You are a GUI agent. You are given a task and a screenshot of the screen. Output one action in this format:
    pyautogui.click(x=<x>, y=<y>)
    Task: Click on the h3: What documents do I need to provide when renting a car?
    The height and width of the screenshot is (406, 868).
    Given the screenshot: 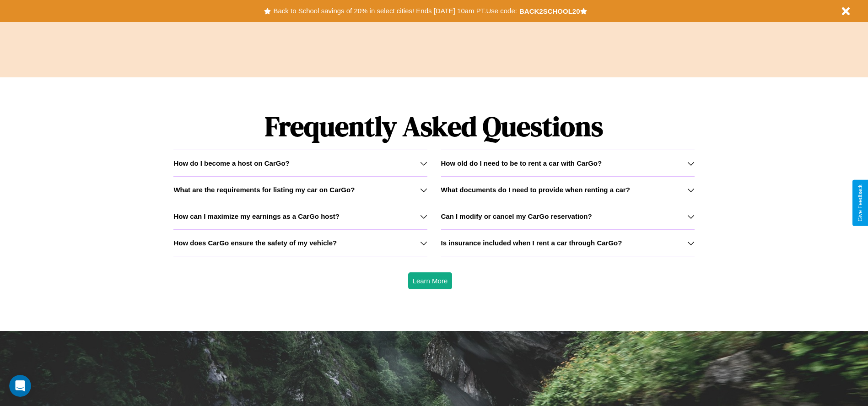 What is the action you would take?
    pyautogui.click(x=535, y=189)
    